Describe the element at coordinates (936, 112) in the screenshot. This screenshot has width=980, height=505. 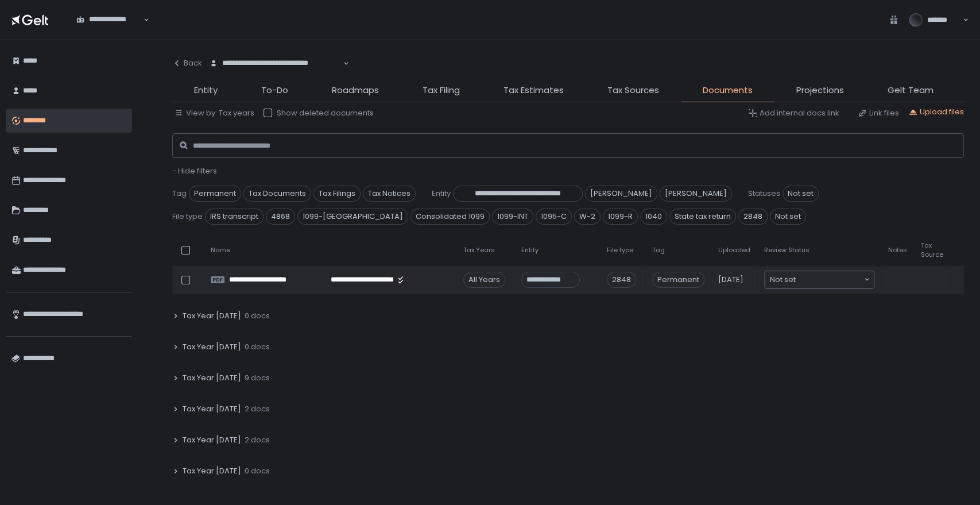
I see `div: Upload files` at that location.